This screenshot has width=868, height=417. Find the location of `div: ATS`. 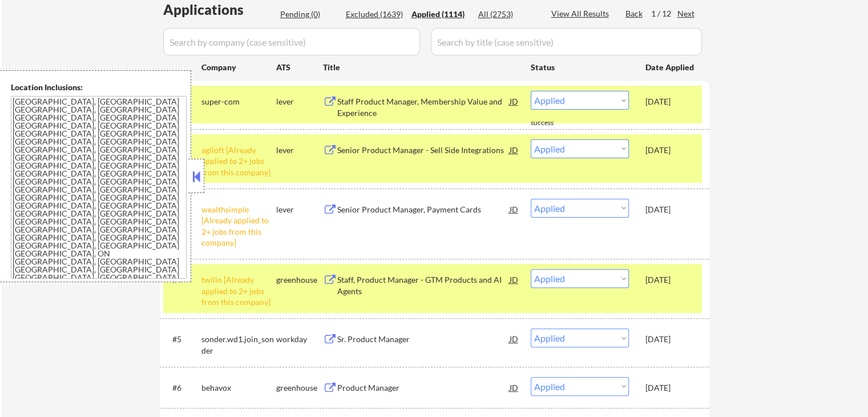

div: ATS is located at coordinates (299, 68).